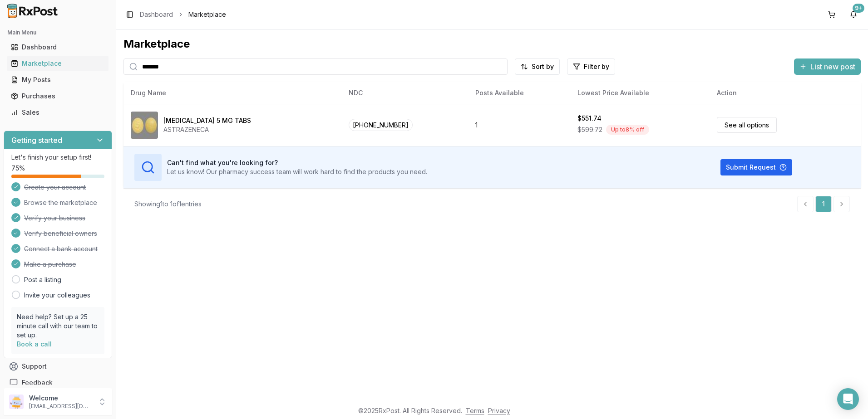  Describe the element at coordinates (640, 93) in the screenshot. I see `th: Lowest Price Available` at that location.